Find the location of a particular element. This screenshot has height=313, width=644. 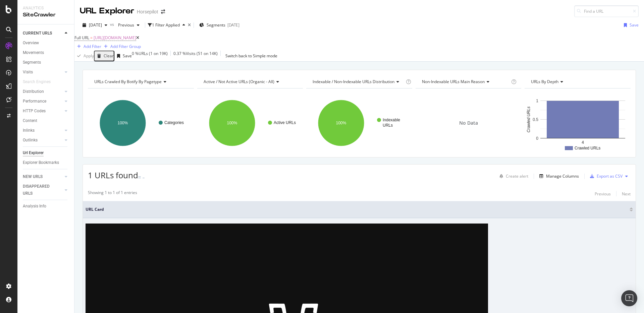

div: Search Engines is located at coordinates (37, 82).